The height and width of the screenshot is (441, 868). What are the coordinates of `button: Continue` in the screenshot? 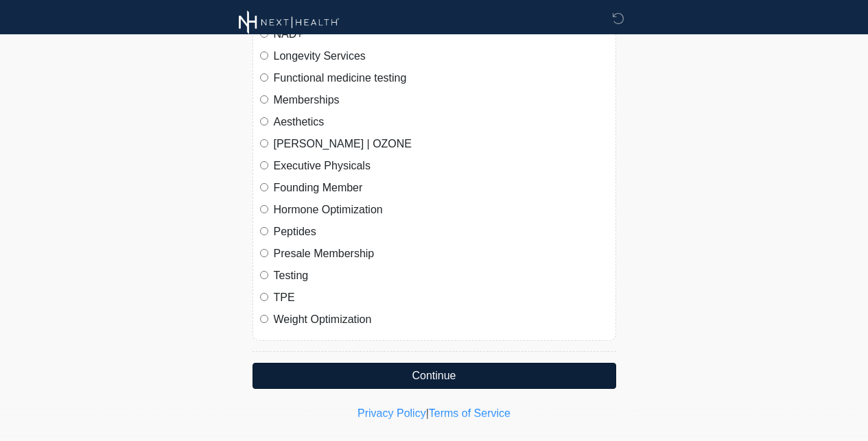 It's located at (434, 376).